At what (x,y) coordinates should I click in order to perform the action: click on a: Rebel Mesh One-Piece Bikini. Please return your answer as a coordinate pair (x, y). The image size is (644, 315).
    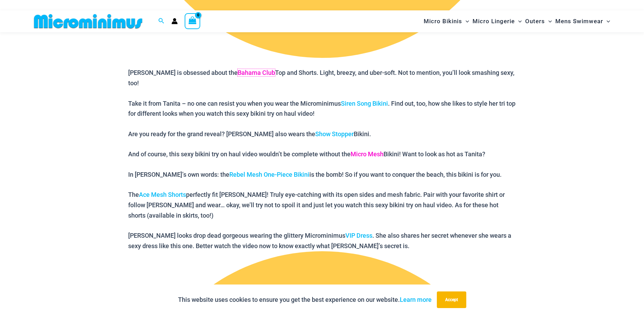
    Looking at the image, I should click on (269, 174).